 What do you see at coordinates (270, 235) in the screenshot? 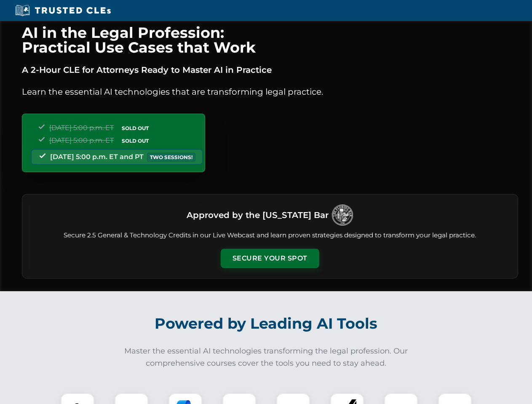
I see `p: Secure 2.5 General & Technology Credits in our Live Webcast and learn proven strategies designed ...` at bounding box center [270, 235].